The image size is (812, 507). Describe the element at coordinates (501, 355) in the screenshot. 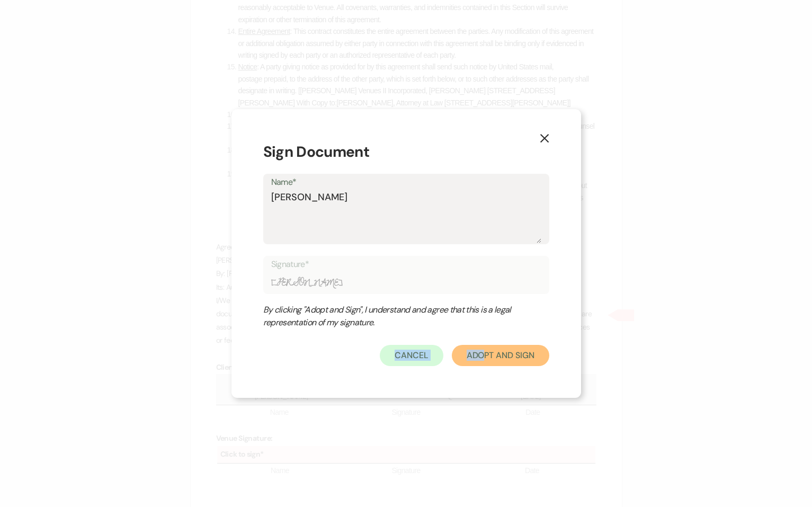

I see `button: Adopt And Sign` at that location.